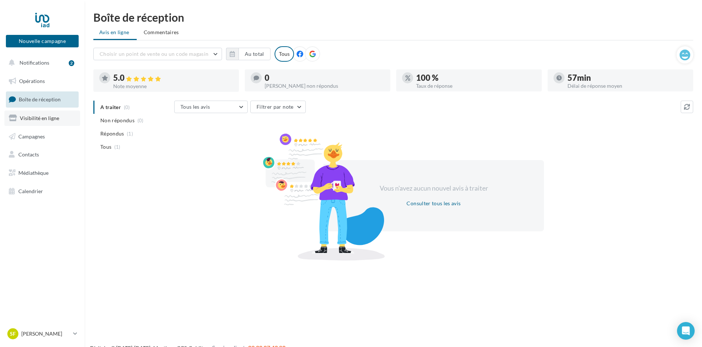  Describe the element at coordinates (106, 147) in the screenshot. I see `span: Tous` at that location.